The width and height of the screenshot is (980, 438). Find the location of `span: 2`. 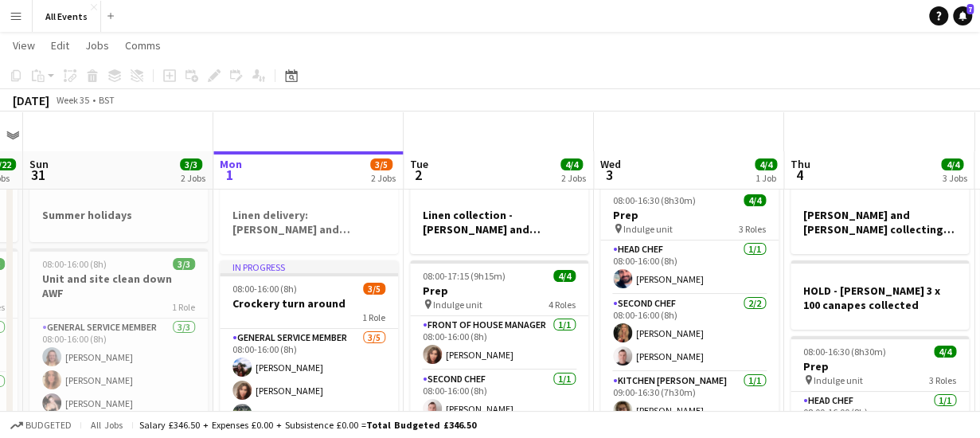

span: 2 is located at coordinates (418, 174).